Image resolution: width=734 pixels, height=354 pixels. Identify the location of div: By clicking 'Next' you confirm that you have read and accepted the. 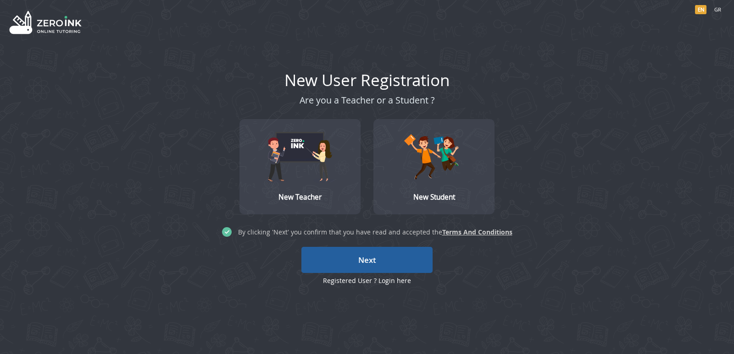
(375, 232).